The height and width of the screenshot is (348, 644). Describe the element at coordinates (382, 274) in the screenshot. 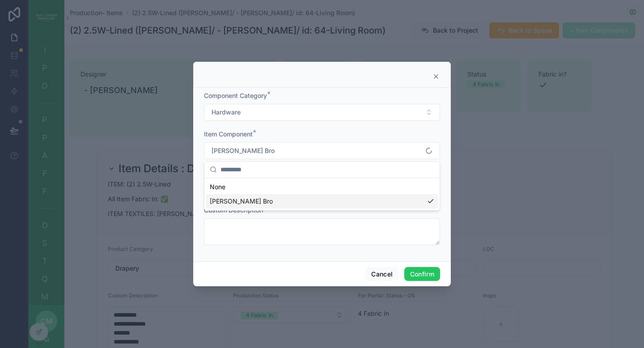

I see `button: Cancel` at that location.